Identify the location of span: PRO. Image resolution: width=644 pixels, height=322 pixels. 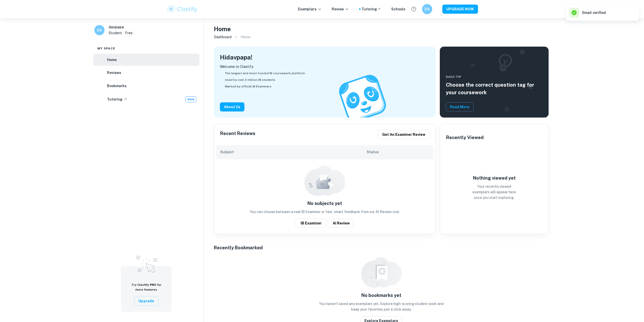
(153, 285).